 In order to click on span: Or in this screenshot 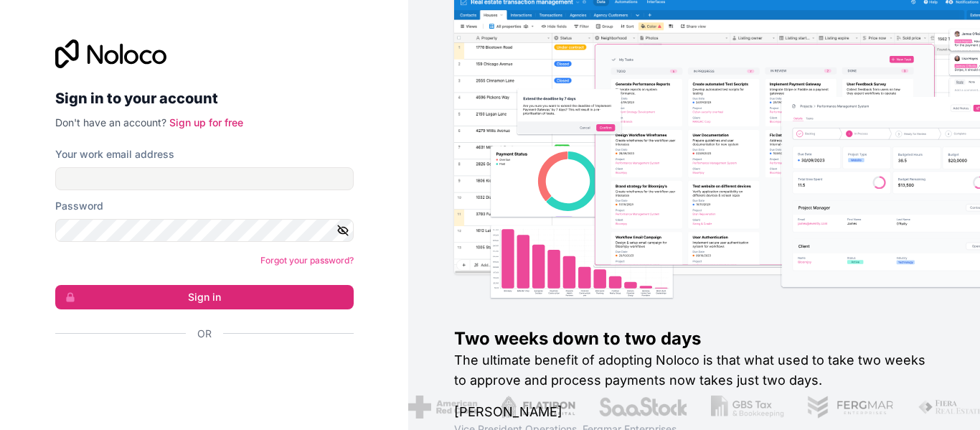, I will do `click(204, 333)`.